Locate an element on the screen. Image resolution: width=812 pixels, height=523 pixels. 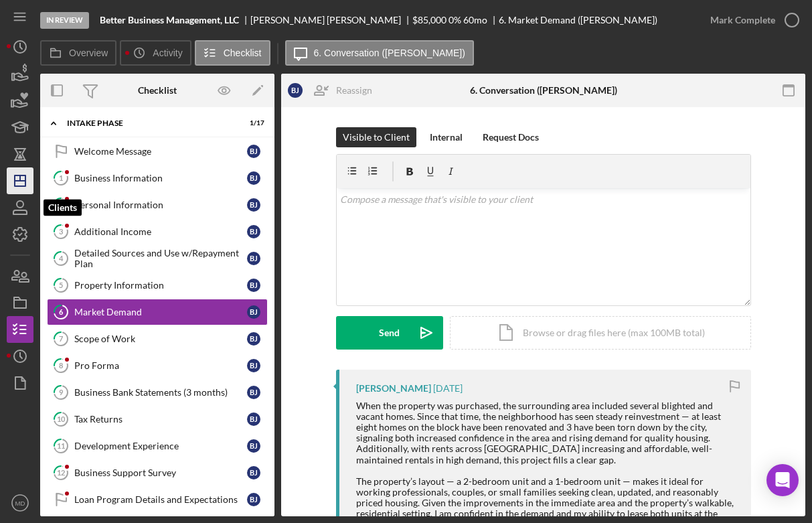
tspan: 4 is located at coordinates (61, 258).